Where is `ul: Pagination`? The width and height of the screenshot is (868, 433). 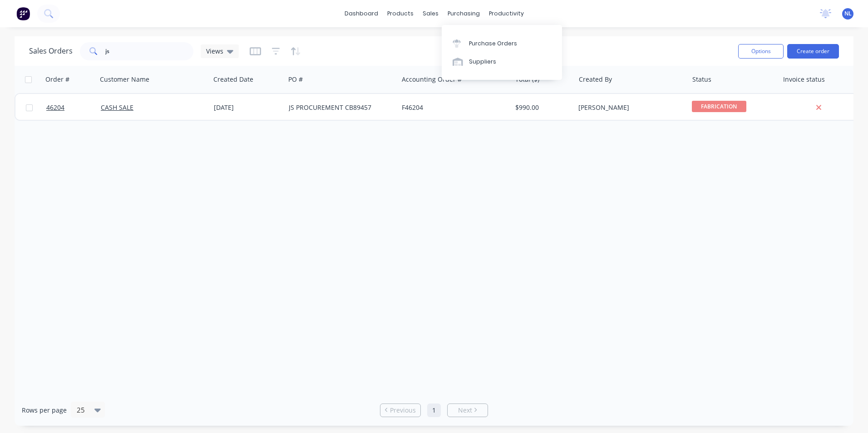 ul: Pagination is located at coordinates (434, 410).